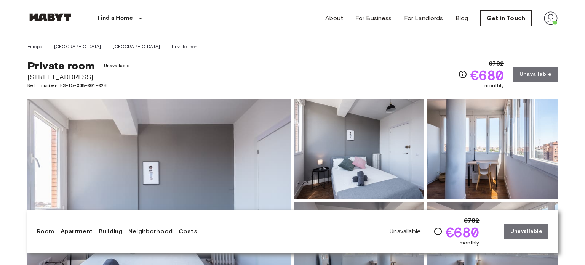 This screenshot has height=265, width=585. Describe the element at coordinates (424, 18) in the screenshot. I see `a: For Landlords` at that location.